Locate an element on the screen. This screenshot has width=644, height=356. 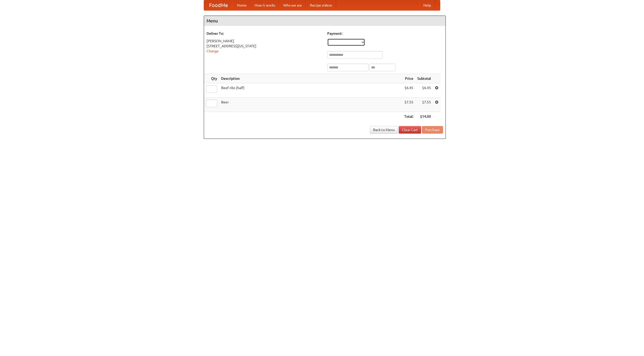
a: Who we are is located at coordinates (293, 5).